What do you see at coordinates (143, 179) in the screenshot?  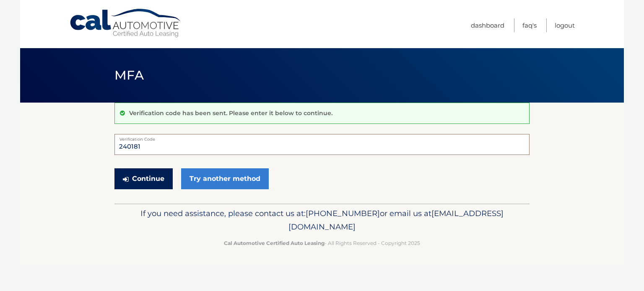 I see `button: Continue` at bounding box center [143, 179].